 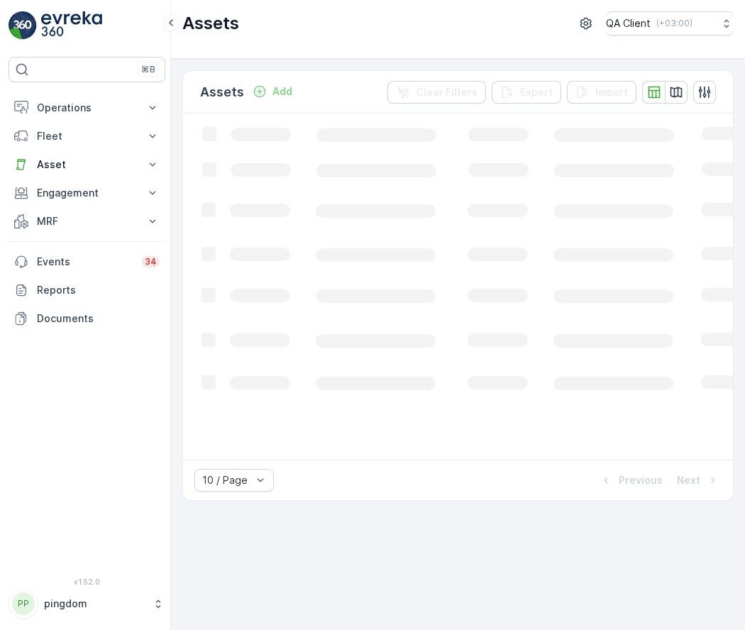 What do you see at coordinates (150, 262) in the screenshot?
I see `p: 34` at bounding box center [150, 262].